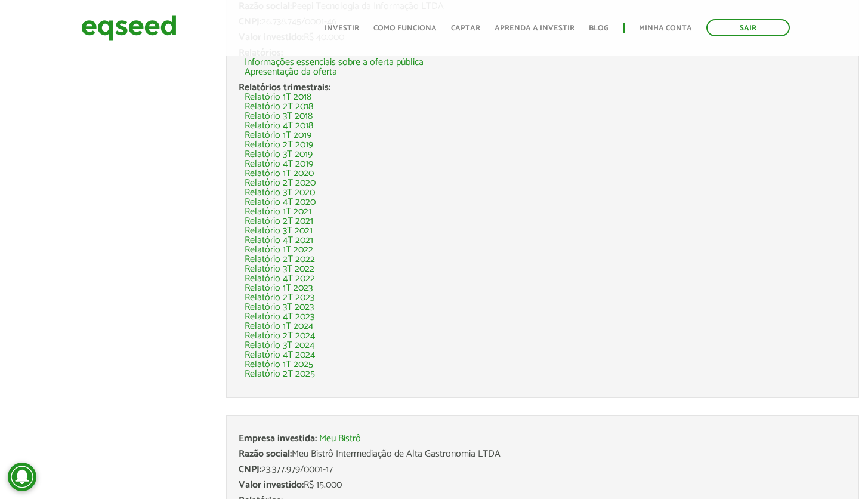 The height and width of the screenshot is (499, 868). What do you see at coordinates (279, 317) in the screenshot?
I see `a: Relatório 4T 2023` at bounding box center [279, 317].